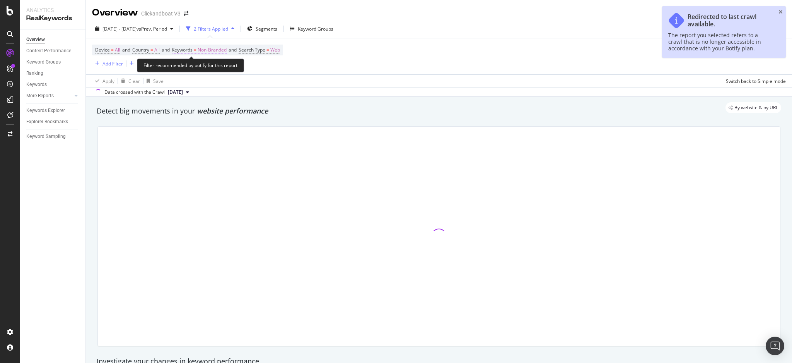 The height and width of the screenshot is (363, 792). Describe the element at coordinates (47, 121) in the screenshot. I see `div: Explorer Bookmarks` at that location.